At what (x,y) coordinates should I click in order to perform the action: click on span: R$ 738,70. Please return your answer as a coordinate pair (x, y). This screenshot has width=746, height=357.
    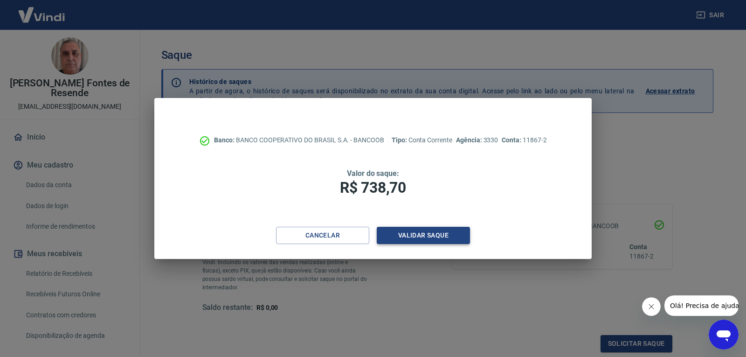
    Looking at the image, I should click on (373, 187).